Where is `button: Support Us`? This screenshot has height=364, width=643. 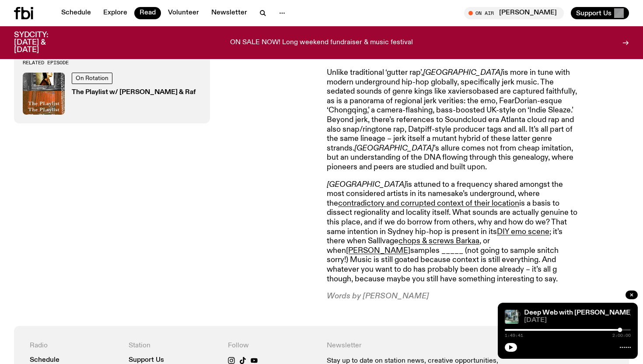
button: Support Us is located at coordinates (600, 13).